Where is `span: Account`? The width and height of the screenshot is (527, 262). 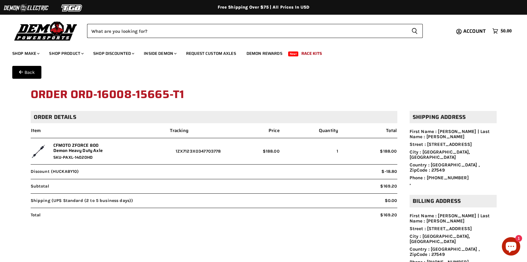 span: Account is located at coordinates (475, 31).